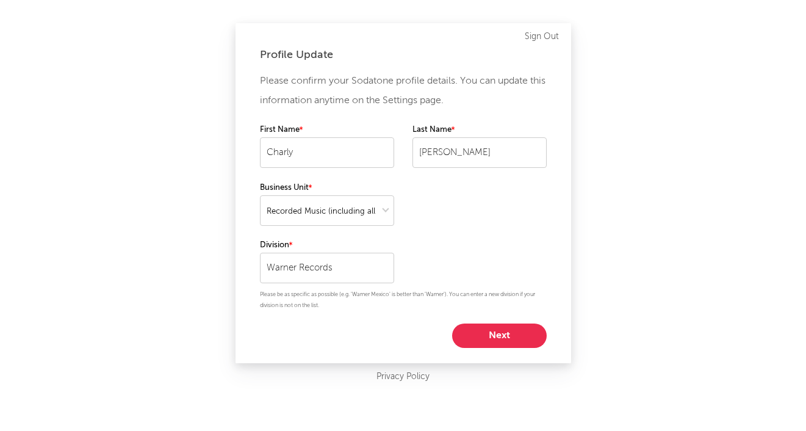  I want to click on div: Profile Update, so click(403, 55).